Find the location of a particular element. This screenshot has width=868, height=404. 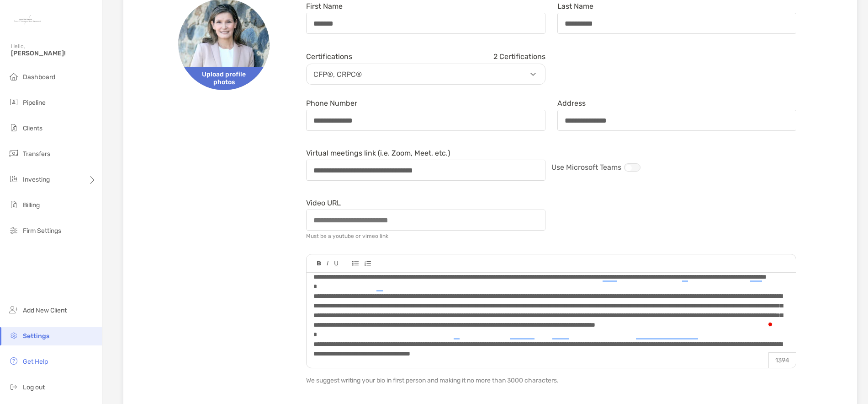

div: Must be a youtube or vimeo link is located at coordinates (347, 236).